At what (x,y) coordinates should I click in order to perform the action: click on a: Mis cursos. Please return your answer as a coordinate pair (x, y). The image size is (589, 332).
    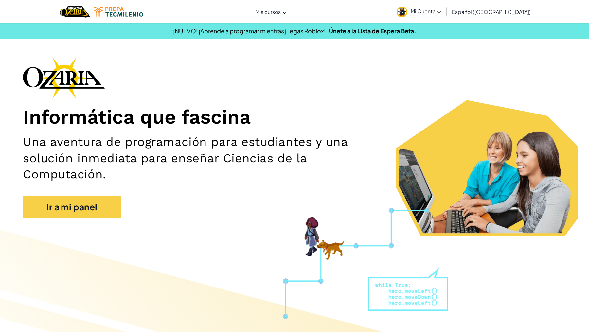
    Looking at the image, I should click on (271, 12).